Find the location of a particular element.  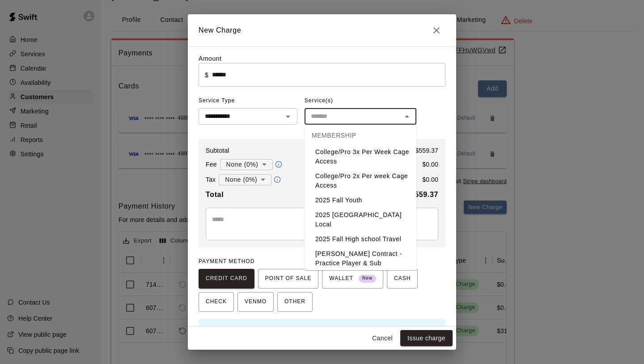

span: CREDIT CARD is located at coordinates (226, 279).